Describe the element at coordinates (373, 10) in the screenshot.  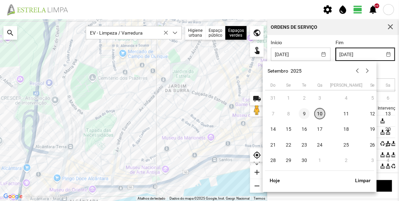
I see `span: notifications` at that location.